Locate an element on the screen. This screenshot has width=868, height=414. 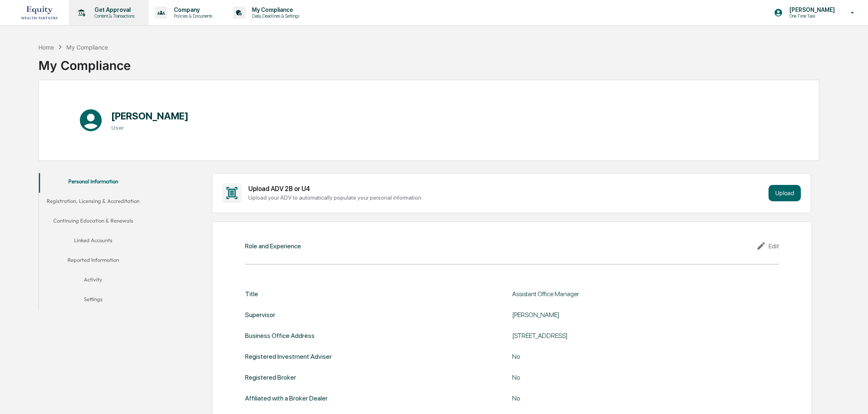
button: Linked Accounts is located at coordinates (94, 242).